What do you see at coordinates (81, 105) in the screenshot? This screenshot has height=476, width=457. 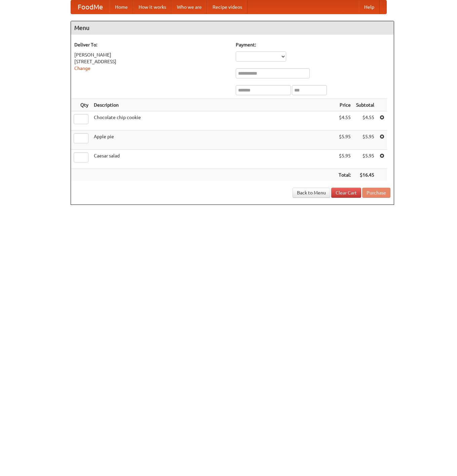 I see `th: Qty` at bounding box center [81, 105].